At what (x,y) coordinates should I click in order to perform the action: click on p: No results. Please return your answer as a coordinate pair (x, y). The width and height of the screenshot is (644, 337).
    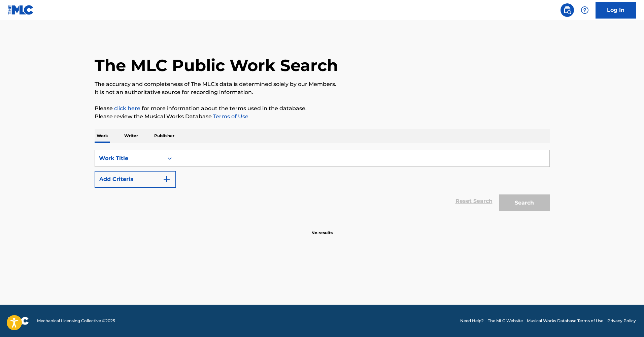
    Looking at the image, I should click on (322, 229).